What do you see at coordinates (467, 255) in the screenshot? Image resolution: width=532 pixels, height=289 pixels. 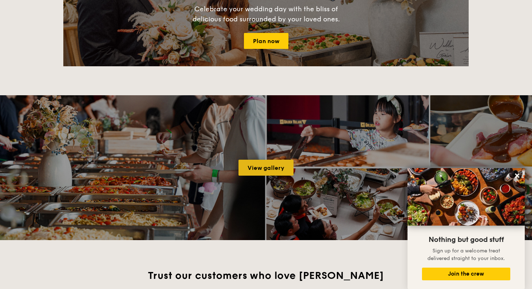 I see `span: Sign up for a welcome treat delivered straight to your inbox.` at bounding box center [467, 255].